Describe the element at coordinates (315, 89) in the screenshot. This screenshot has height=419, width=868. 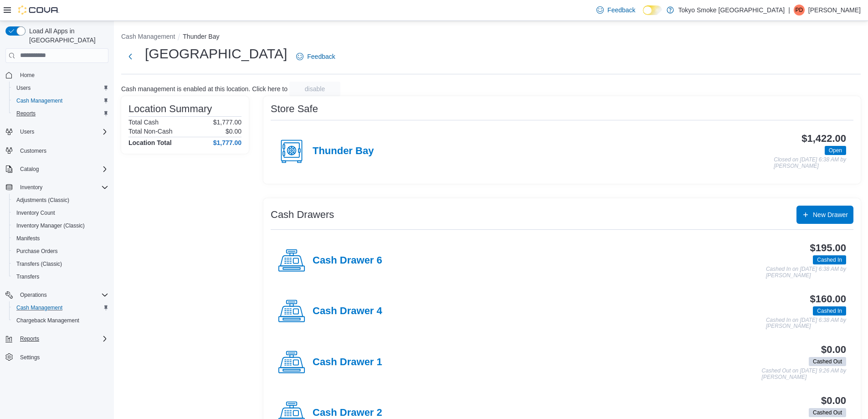
I see `button: disable` at that location.